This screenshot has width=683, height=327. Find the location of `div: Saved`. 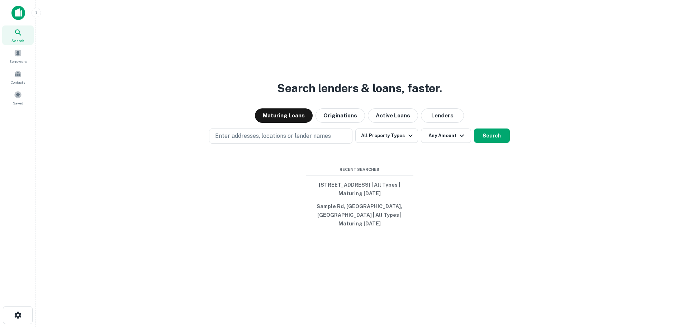

div: Saved is located at coordinates (18, 98).